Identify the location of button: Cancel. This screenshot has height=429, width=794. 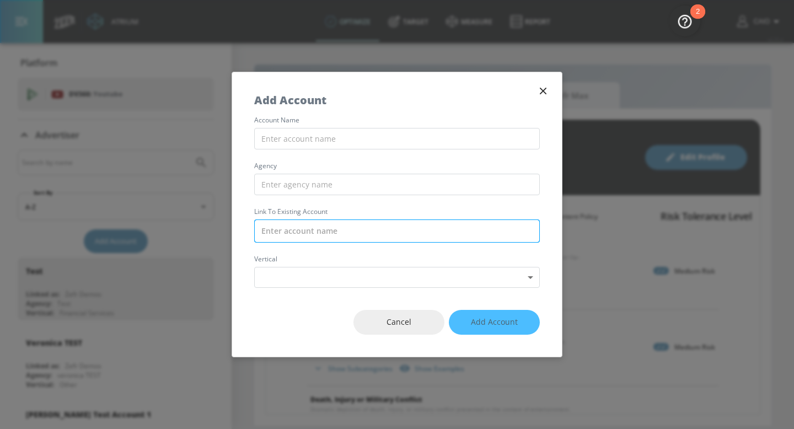
(399, 322).